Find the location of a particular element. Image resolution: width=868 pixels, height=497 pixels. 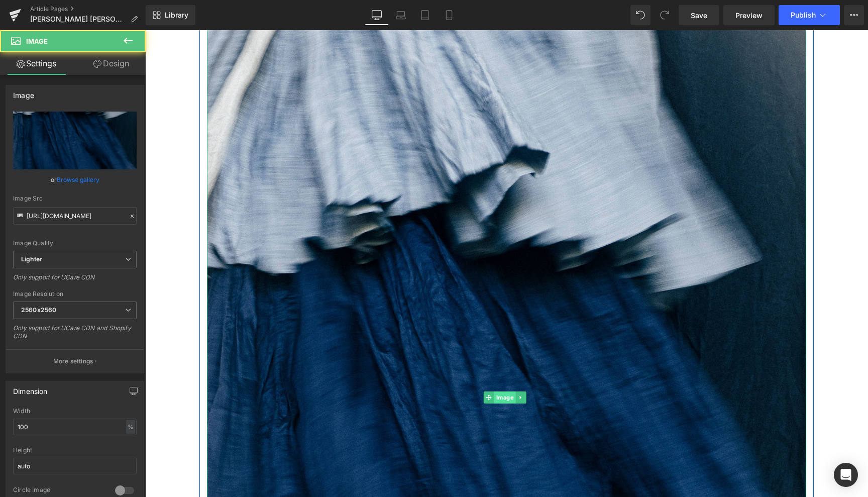

div: Width is located at coordinates (75, 411).